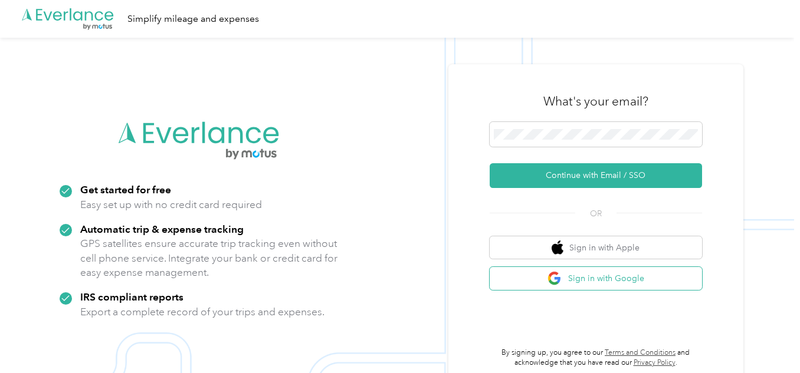 The height and width of the screenshot is (373, 800). Describe the element at coordinates (171, 205) in the screenshot. I see `p: Easy set up with no credit card required` at that location.